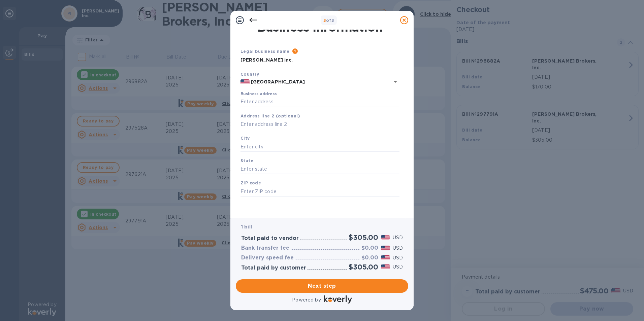 This screenshot has height=321, width=644. Describe the element at coordinates (320, 147) in the screenshot. I see `input: Enter city` at that location.